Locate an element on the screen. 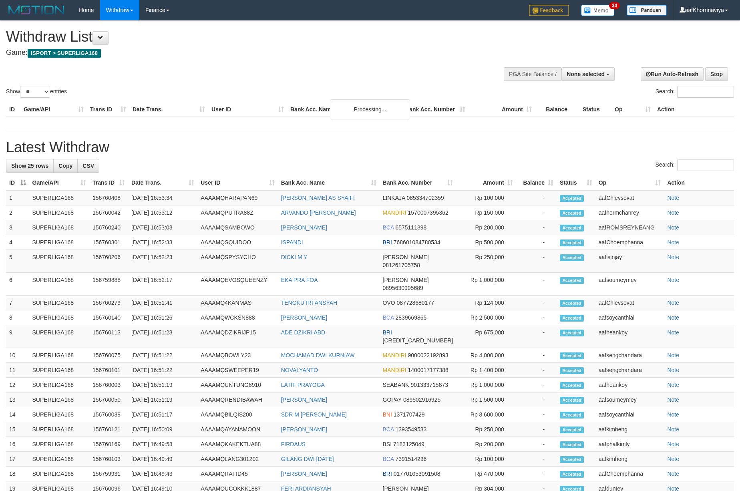 The height and width of the screenshot is (491, 740). th: User ID: activate to sort column ascending is located at coordinates (237, 183).